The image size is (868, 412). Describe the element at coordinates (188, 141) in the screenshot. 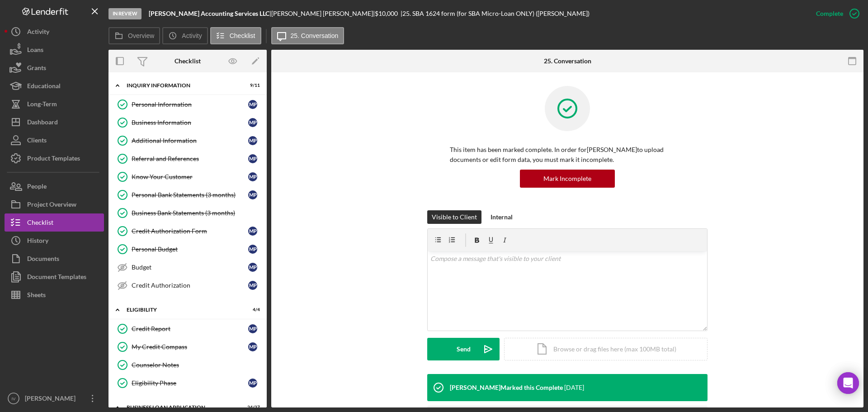

I see `a: Additional InformationMP` at that location.